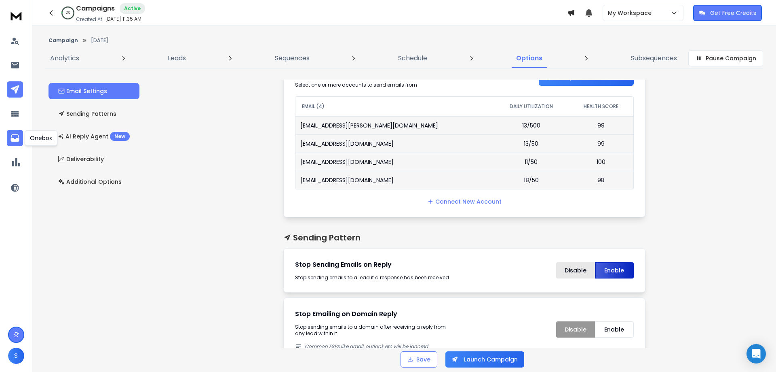  Describe the element at coordinates (757, 353) in the screenshot. I see `div: Open Intercom Messenger` at that location.